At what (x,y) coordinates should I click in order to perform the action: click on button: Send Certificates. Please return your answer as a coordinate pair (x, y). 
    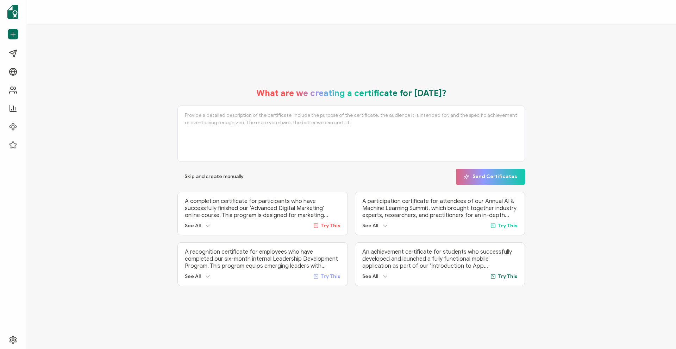
    Looking at the image, I should click on (491, 177).